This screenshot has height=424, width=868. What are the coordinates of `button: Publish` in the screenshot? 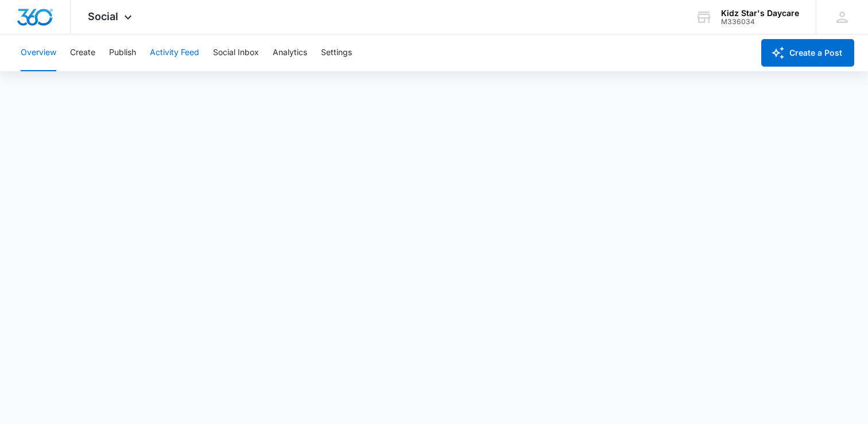 It's located at (122, 53).